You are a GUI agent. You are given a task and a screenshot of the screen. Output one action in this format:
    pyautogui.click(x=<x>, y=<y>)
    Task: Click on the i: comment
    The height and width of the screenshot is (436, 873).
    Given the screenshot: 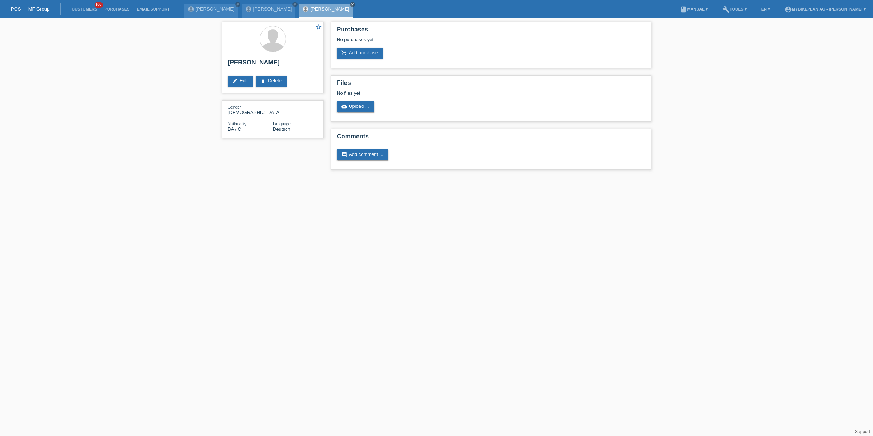 What is the action you would take?
    pyautogui.click(x=344, y=154)
    